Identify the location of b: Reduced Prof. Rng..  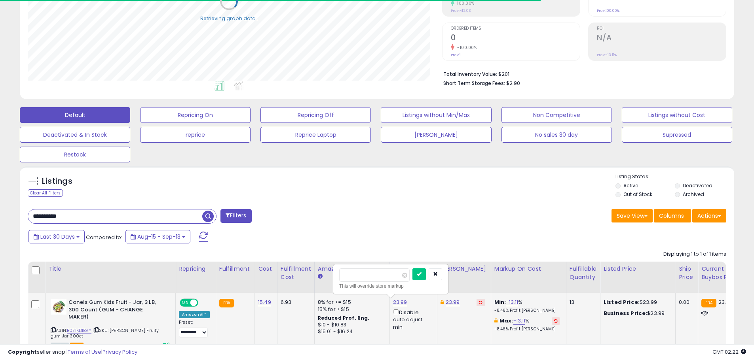
(343, 318).